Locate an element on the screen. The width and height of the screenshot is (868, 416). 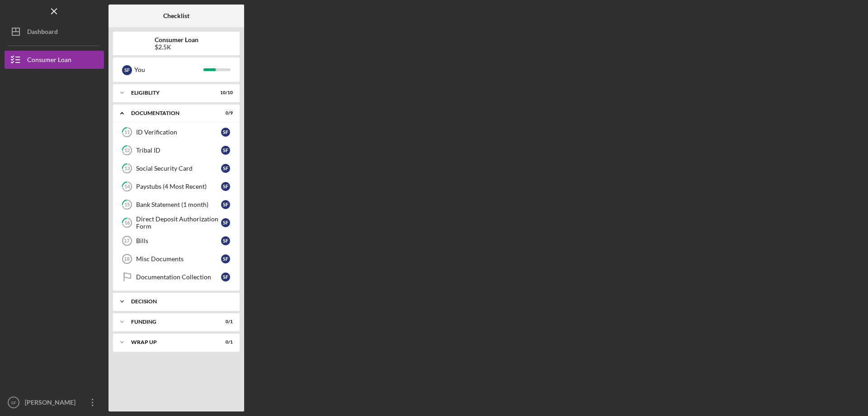
div: 0 / 9 is located at coordinates (225, 113).